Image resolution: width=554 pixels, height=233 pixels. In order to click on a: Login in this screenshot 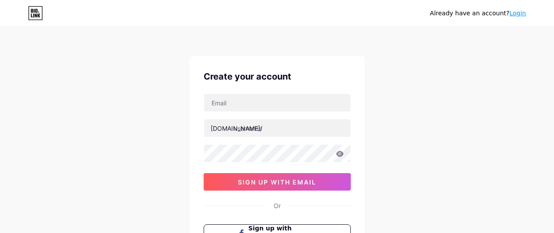, I will do `click(518, 13)`.